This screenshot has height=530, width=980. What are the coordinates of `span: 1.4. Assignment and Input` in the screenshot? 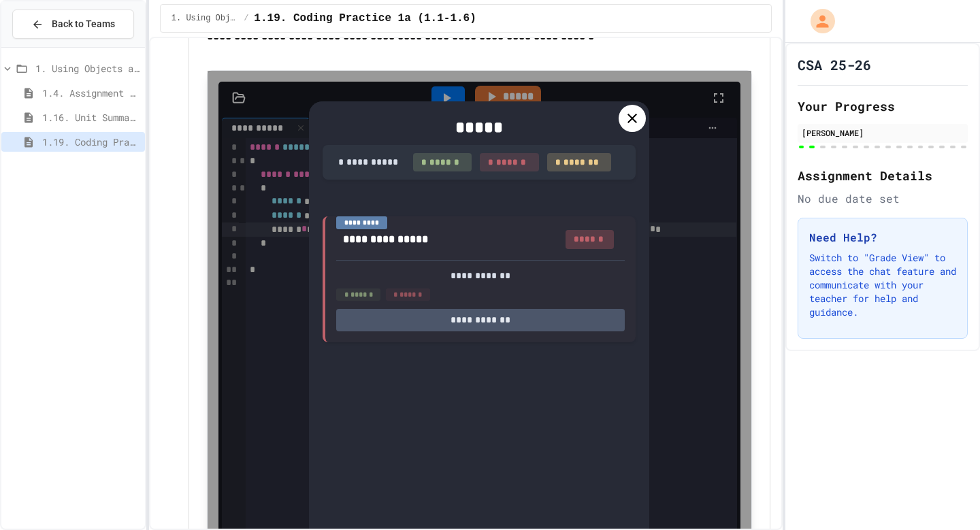 It's located at (90, 92).